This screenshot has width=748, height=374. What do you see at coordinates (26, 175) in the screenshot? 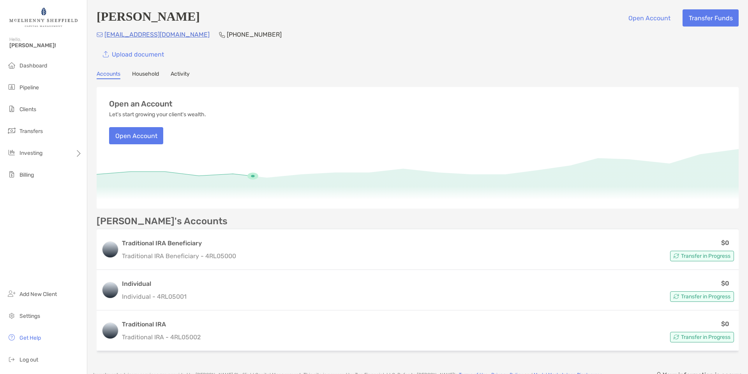
I see `span: Billing` at bounding box center [26, 175].